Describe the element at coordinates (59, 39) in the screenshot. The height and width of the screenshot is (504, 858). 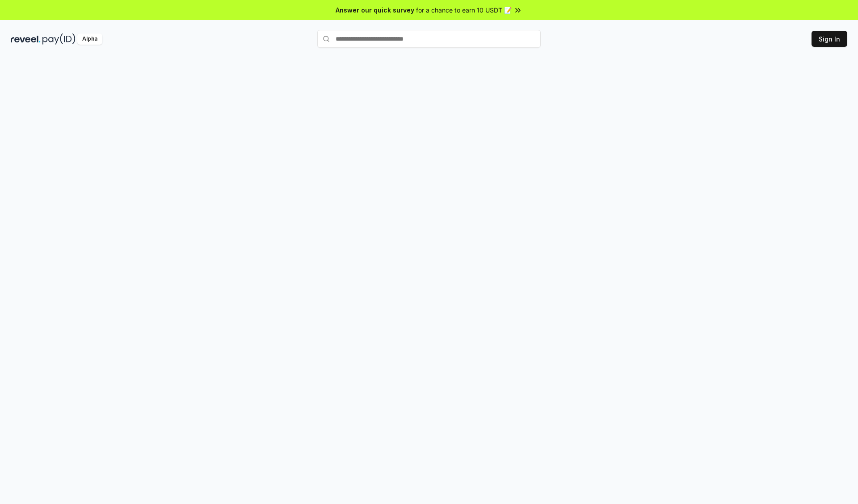
I see `img: pay_id` at that location.